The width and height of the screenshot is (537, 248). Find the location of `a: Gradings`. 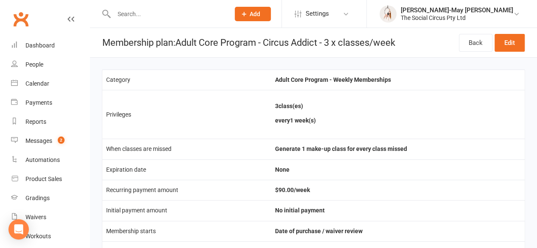

a: Gradings is located at coordinates (50, 198).